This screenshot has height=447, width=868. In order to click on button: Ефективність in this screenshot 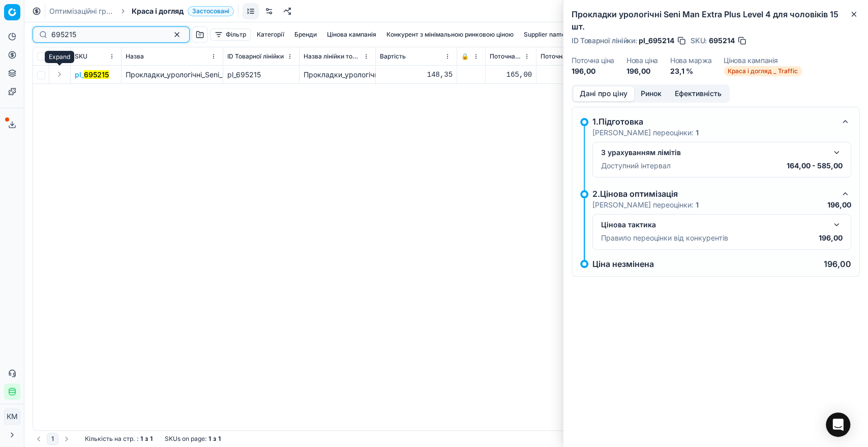, I will do `click(698, 94)`.